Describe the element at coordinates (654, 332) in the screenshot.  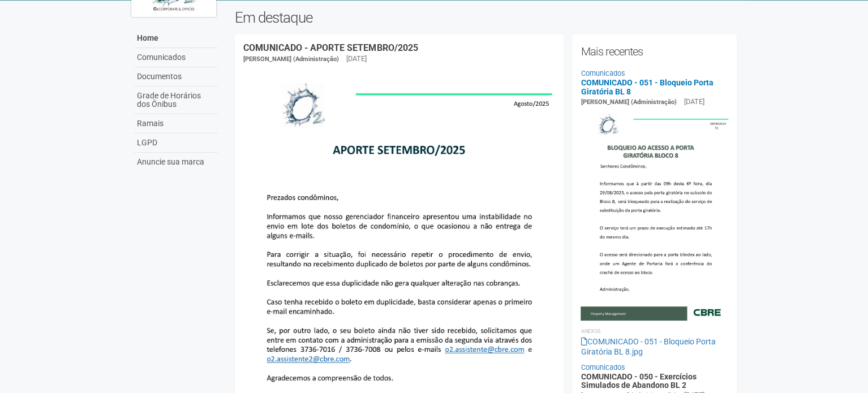
I see `li: Anexos` at that location.